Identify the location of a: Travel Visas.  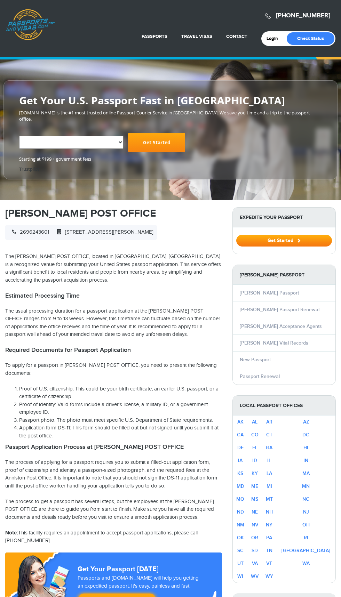
(197, 37).